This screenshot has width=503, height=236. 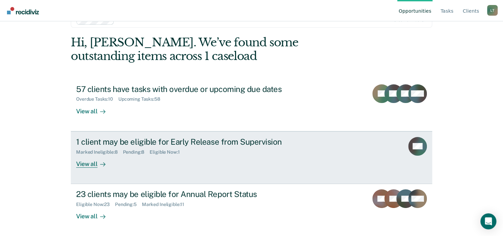 What do you see at coordinates (193, 89) in the screenshot?
I see `div: 57 clients have tasks with overdue or upcoming due dates` at bounding box center [193, 89].